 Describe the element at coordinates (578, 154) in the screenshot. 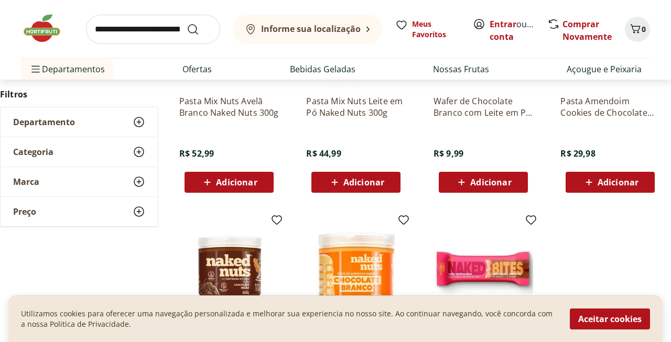

I see `span: R$ 29,98` at that location.